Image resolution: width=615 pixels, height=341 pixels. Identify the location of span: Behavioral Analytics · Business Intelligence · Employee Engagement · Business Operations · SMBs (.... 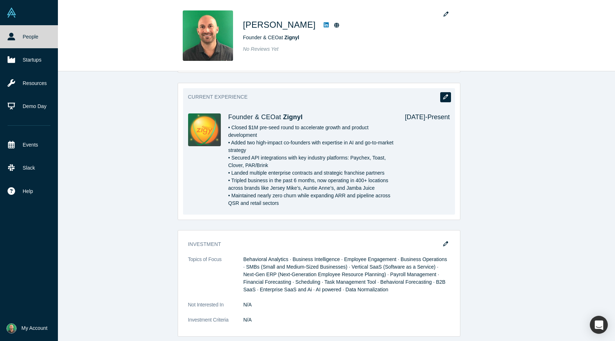
(345, 274).